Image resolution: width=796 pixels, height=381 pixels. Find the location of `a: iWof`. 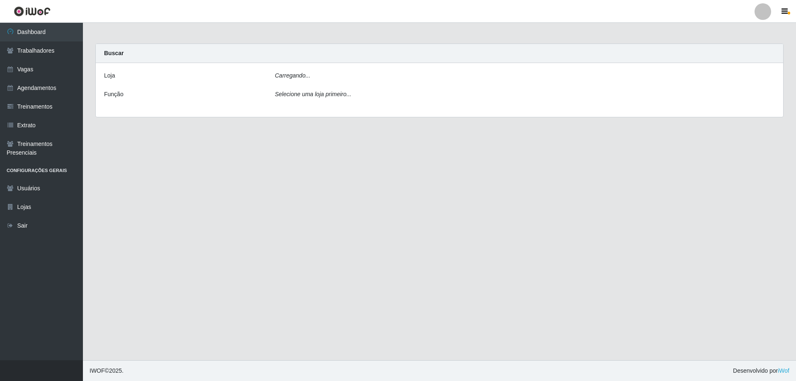

a: iWof is located at coordinates (784, 371).